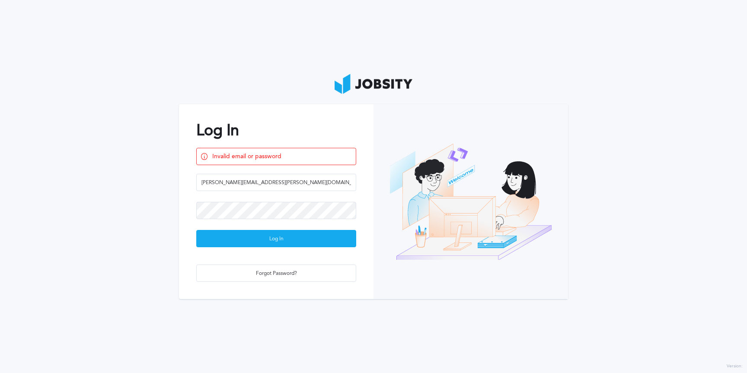 The height and width of the screenshot is (373, 747). Describe the element at coordinates (276, 239) in the screenshot. I see `div: Log In` at that location.